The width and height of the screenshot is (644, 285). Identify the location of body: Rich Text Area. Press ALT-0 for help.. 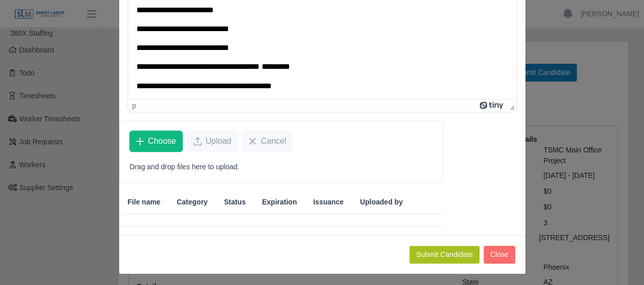
(194, 139).